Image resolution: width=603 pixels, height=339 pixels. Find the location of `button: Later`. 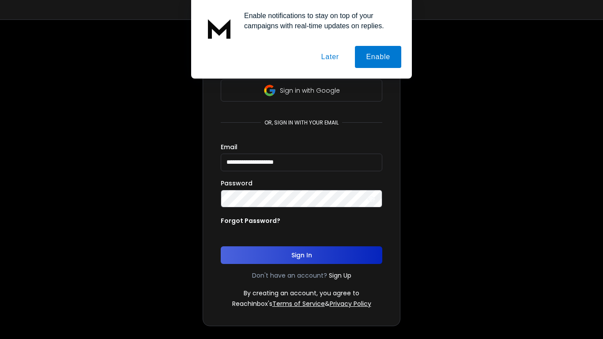

button: Later is located at coordinates (330, 57).